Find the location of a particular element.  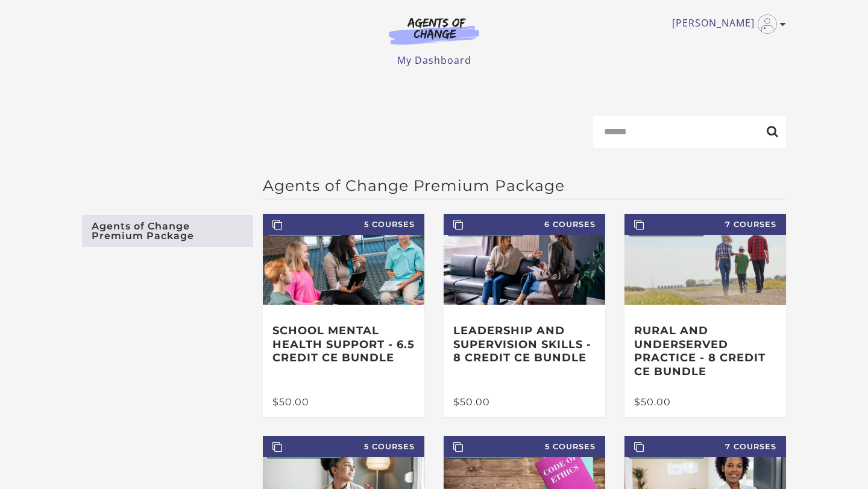

a: Agents of Change Premium Package is located at coordinates (168, 230).